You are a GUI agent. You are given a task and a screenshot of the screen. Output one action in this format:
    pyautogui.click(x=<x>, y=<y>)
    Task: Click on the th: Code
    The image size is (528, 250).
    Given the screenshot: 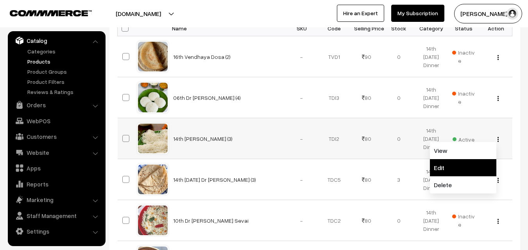 What is the action you would take?
    pyautogui.click(x=334, y=28)
    